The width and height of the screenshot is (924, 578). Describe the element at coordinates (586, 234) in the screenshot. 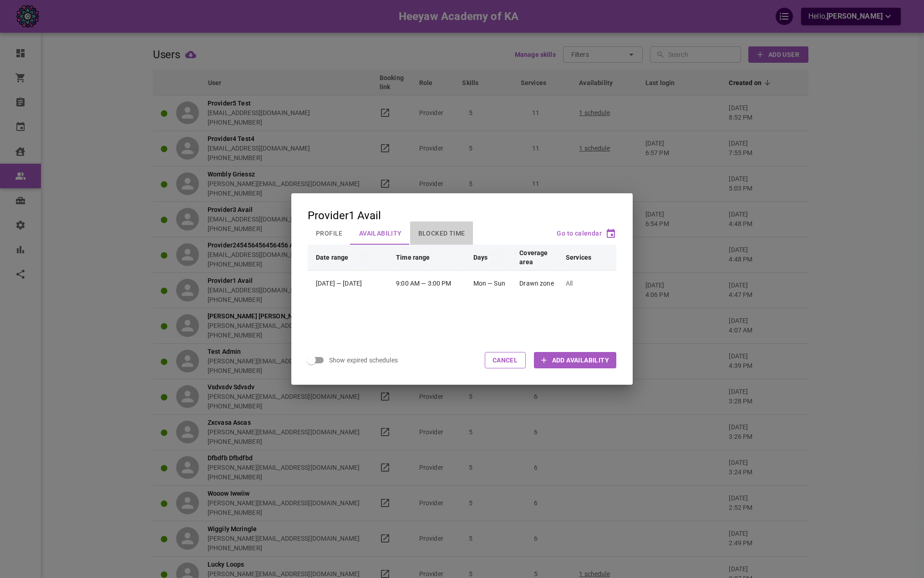

I see `button: Go to calendar` at that location.